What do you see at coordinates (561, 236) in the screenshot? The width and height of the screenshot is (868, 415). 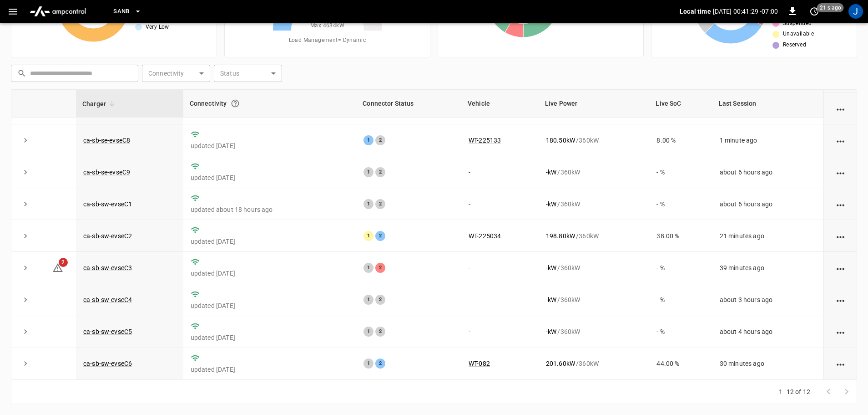 I see `p: 198.80 kW` at bounding box center [561, 236].